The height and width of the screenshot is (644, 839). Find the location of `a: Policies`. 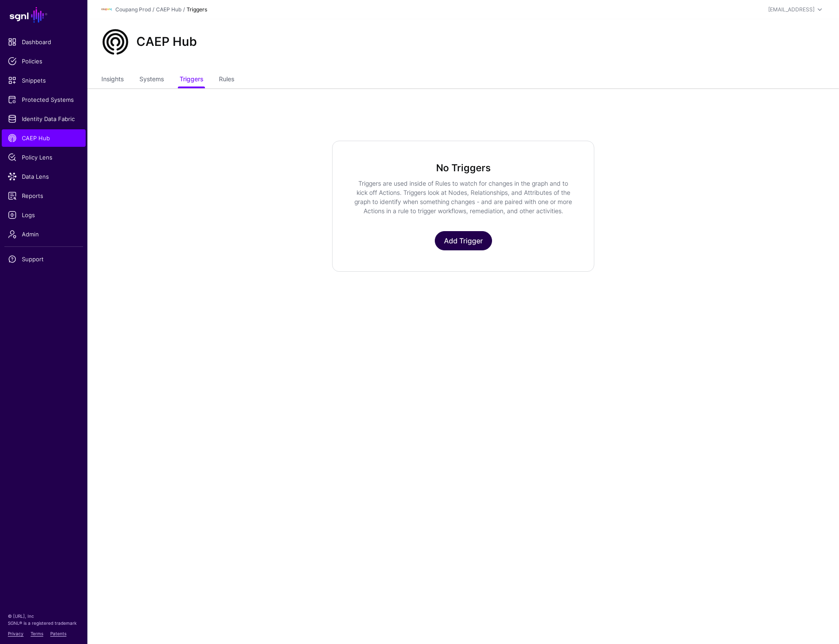

a: Policies is located at coordinates (44, 61).